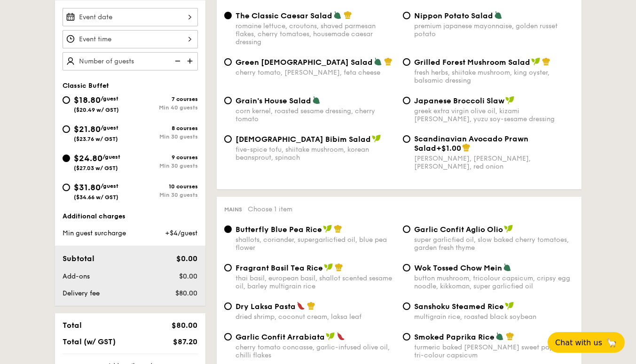 This screenshot has height=364, width=636. What do you see at coordinates (72, 325) in the screenshot?
I see `span: Total` at bounding box center [72, 325].